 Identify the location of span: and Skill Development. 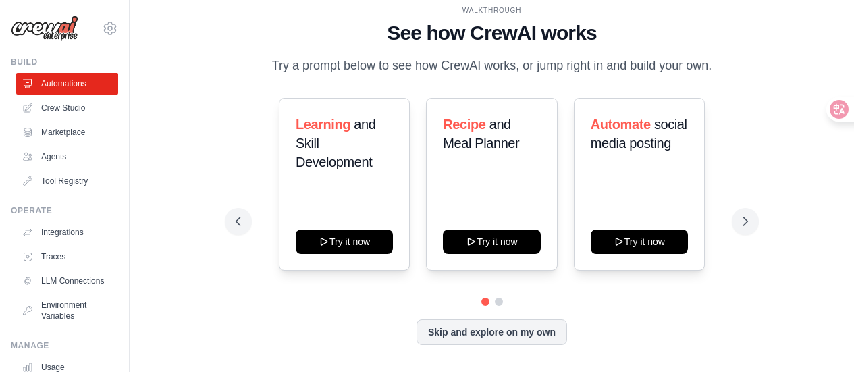
(336, 143).